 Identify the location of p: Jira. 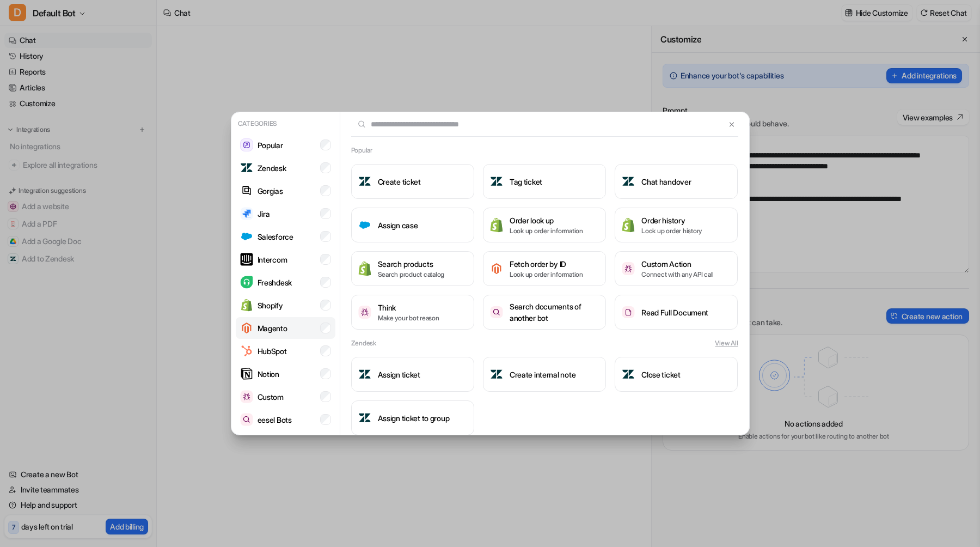
(263, 214).